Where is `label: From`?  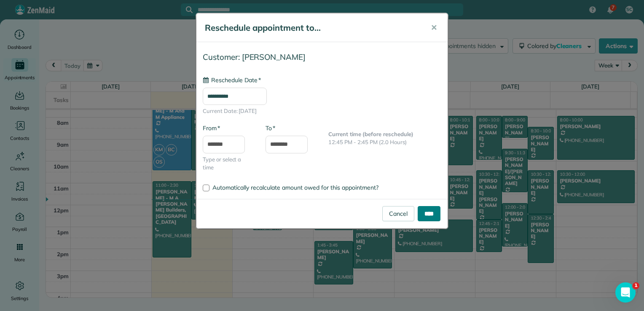 label: From is located at coordinates (211, 128).